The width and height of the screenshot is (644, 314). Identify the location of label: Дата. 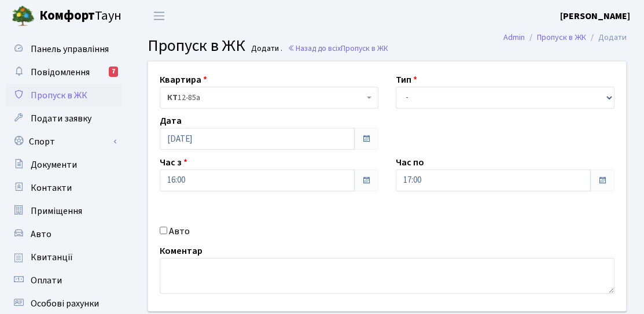
(170, 121).